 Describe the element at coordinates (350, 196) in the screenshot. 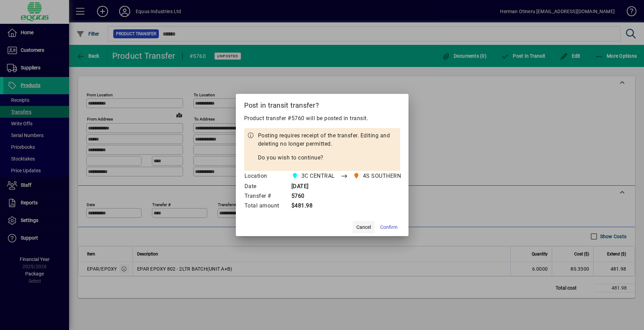

I see `td: 5760` at that location.